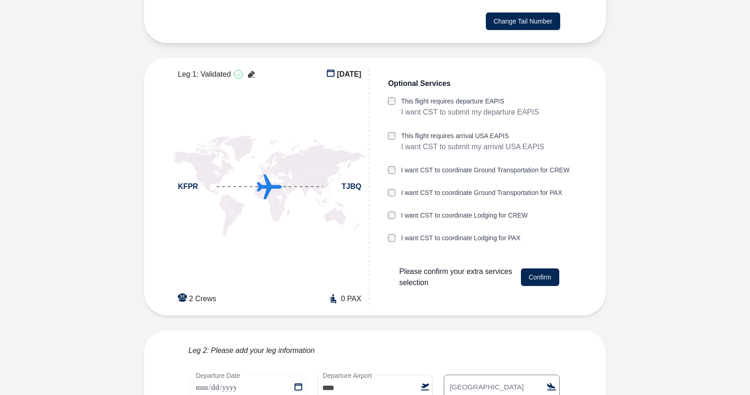 The width and height of the screenshot is (750, 395). What do you see at coordinates (198, 350) in the screenshot?
I see `span: Leg 2:` at bounding box center [198, 350].